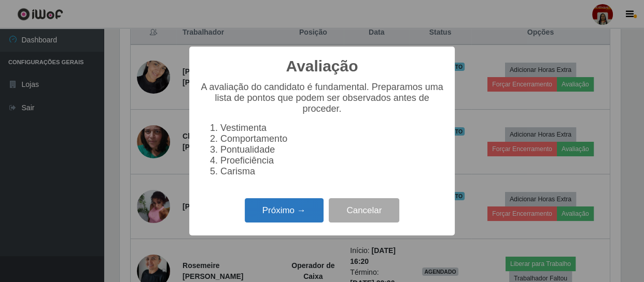 Image resolution: width=644 pixels, height=282 pixels. I want to click on li: Proeficiência, so click(333, 161).